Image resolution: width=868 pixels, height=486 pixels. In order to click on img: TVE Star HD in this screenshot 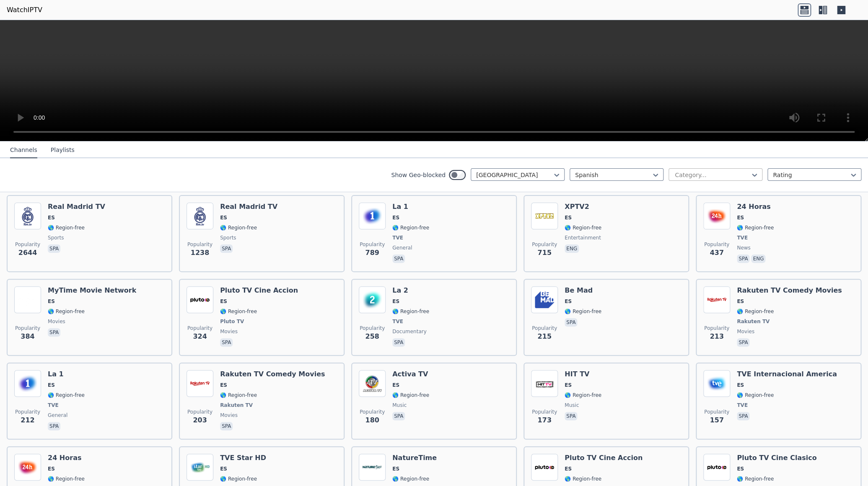, I will do `click(200, 468)`.